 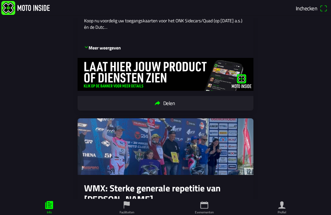 I want to click on img: ovdhpoPiYVyyWxH96Op6EavZdUOyIWdtEOENrLni.jpg, so click(x=165, y=74).